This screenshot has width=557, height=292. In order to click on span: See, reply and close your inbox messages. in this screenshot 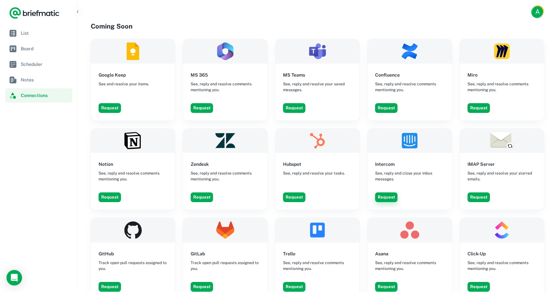, I will do `click(409, 176)`.